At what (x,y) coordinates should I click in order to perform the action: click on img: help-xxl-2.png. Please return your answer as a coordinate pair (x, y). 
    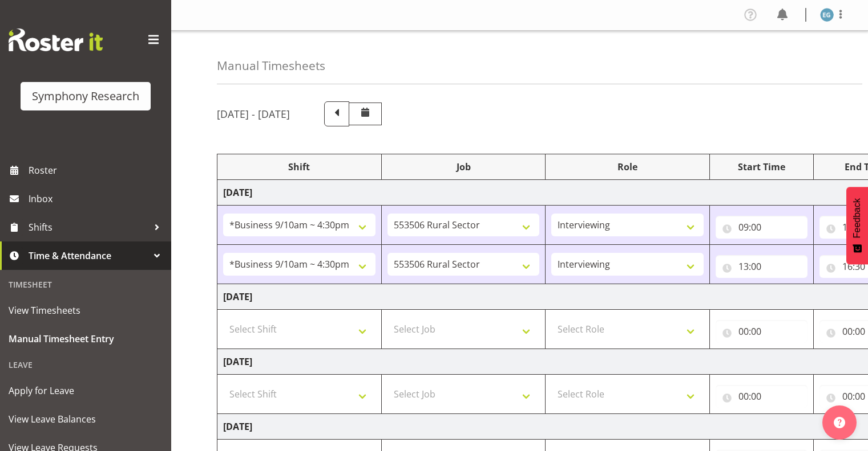
    Looking at the image, I should click on (839, 423).